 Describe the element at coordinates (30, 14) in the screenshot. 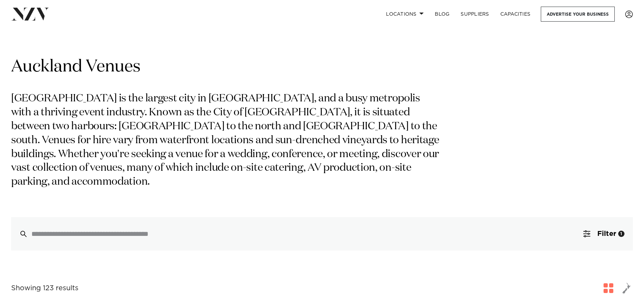

I see `img: nzv-logo.png` at that location.